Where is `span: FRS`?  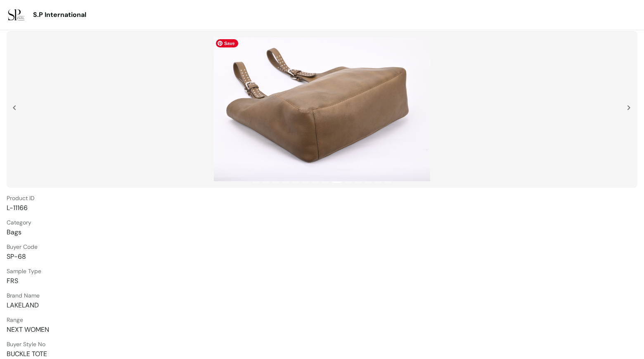 span: FRS is located at coordinates (322, 281).